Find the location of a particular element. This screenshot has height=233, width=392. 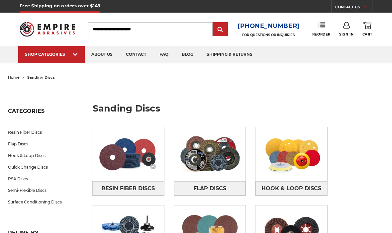

h5: Categories is located at coordinates (43, 113).